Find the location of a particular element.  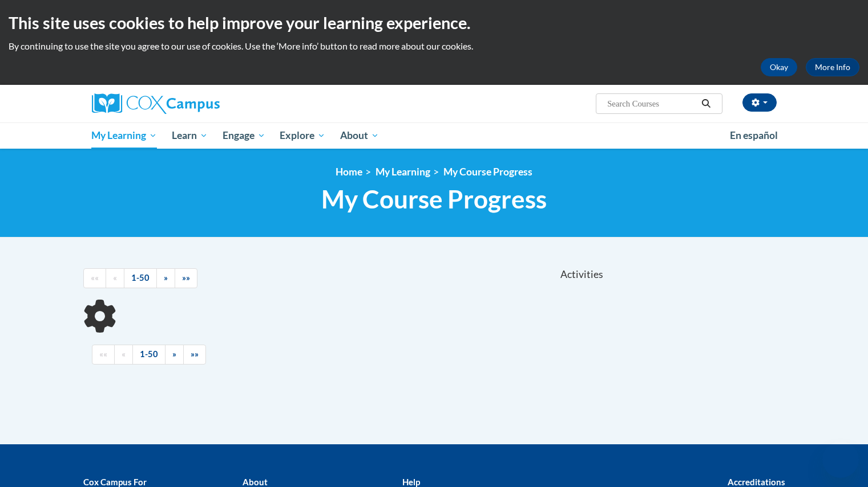

span: Engage is located at coordinates (243, 135).